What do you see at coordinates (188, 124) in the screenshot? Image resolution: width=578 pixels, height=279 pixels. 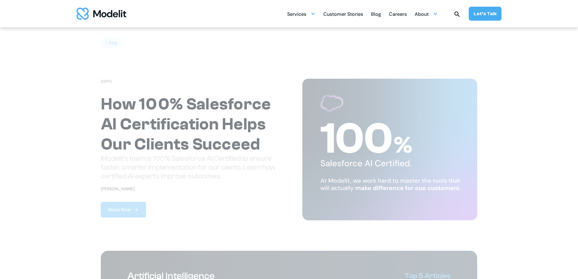 I see `h1: How 100% Salesforce AI Certification Helps Our Clients Succeed` at bounding box center [188, 124].